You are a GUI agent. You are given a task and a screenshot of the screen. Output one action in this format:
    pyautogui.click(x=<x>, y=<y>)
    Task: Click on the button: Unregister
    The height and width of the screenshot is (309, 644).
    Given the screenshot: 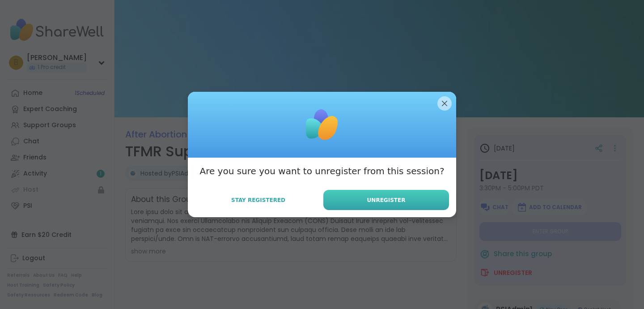 What is the action you would take?
    pyautogui.click(x=386, y=200)
    